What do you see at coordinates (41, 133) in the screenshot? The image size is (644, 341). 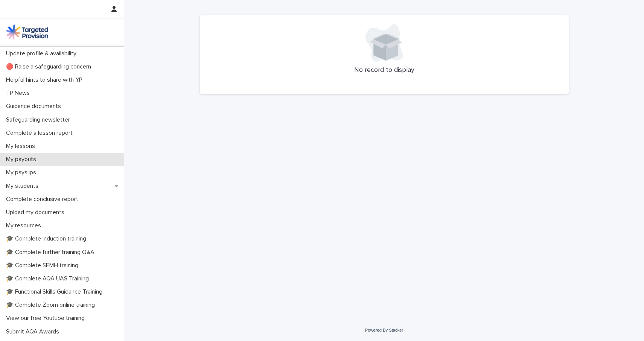 I see `p: Complete a lesson report` at bounding box center [41, 133].